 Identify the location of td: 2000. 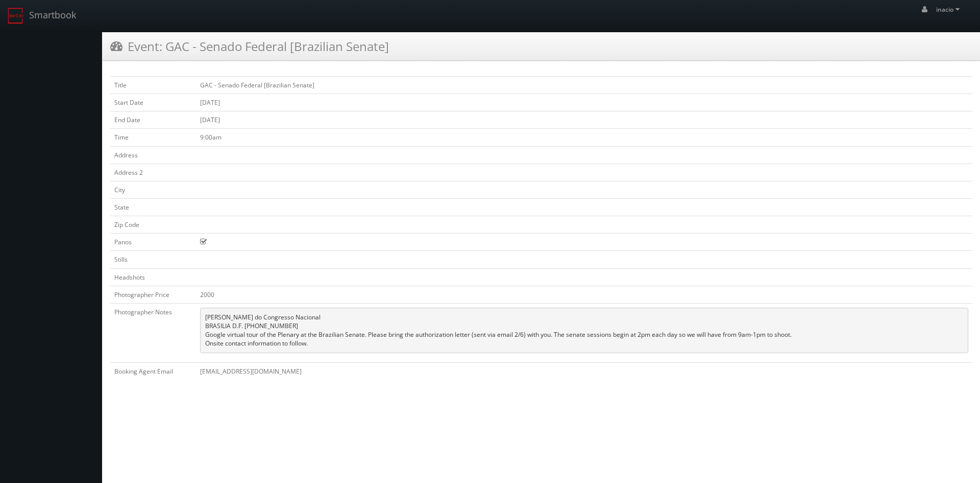
(584, 294).